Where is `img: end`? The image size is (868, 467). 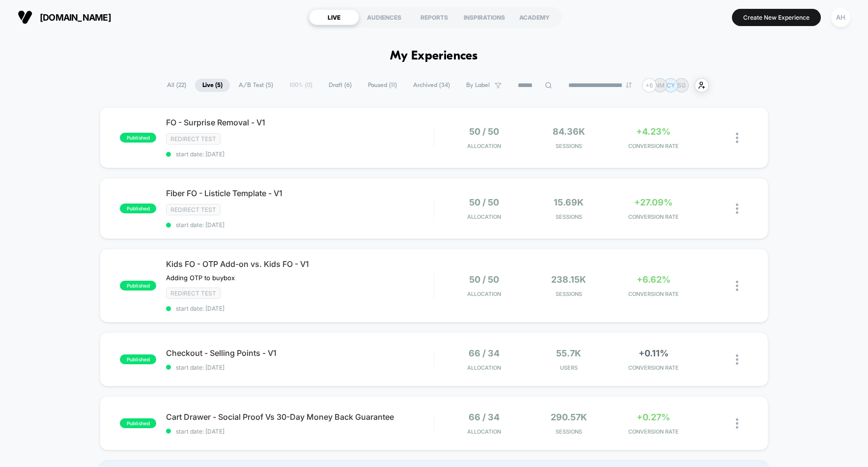 img: end is located at coordinates (629, 85).